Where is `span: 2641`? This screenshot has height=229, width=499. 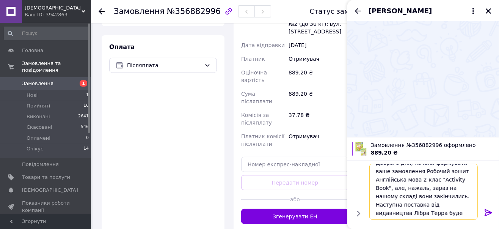 span: 2641 is located at coordinates (83, 116).